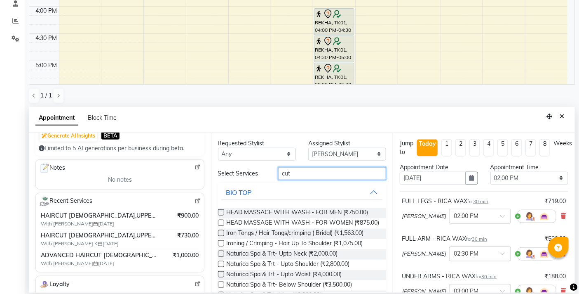  What do you see at coordinates (475, 148) in the screenshot?
I see `li: 3` at bounding box center [475, 148].